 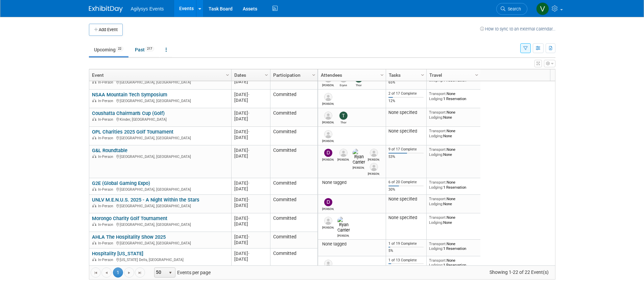 What do you see at coordinates (406, 182) in the screenshot?
I see `div: 6 of 20 Complete` at bounding box center [406, 182].